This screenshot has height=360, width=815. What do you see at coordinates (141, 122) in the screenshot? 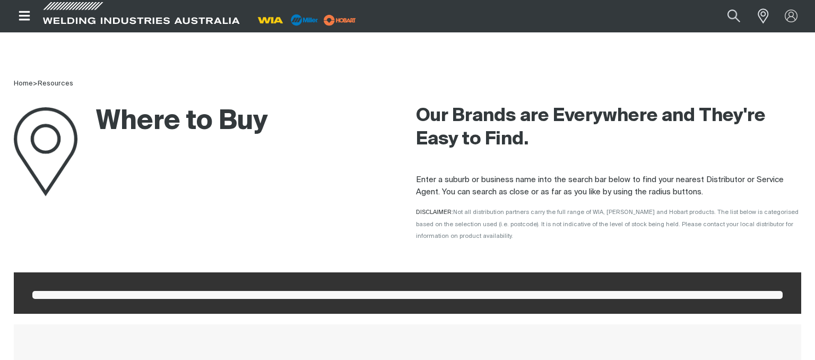
I see `h1: Where to Buy` at bounding box center [141, 122].